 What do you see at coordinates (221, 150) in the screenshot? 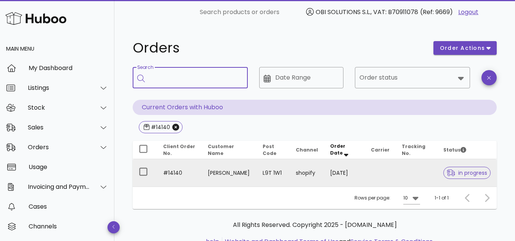
I see `span: Customer Name` at bounding box center [221, 150].